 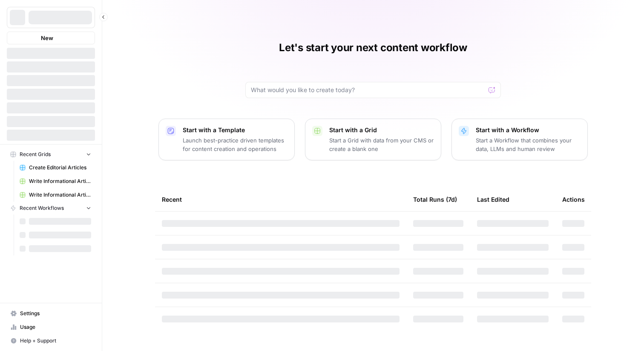 What do you see at coordinates (235, 144) in the screenshot?
I see `p: Launch best-practice driven templates for content creation and operations` at bounding box center [235, 144].